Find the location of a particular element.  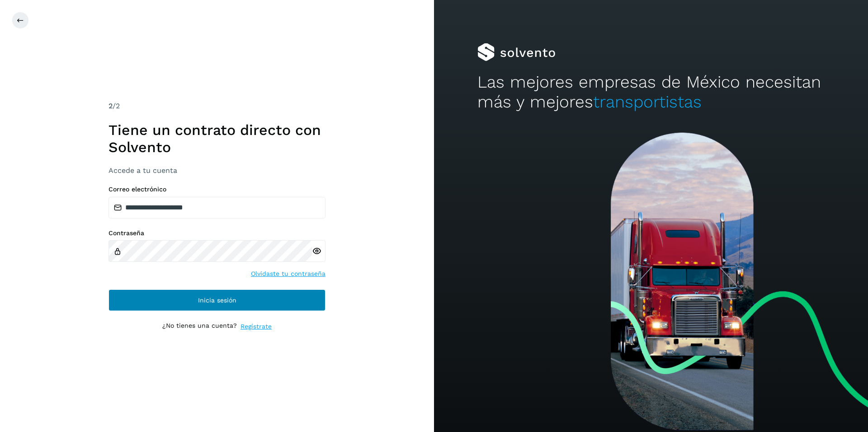

a: Olvidaste tu contraseña is located at coordinates (288, 274).